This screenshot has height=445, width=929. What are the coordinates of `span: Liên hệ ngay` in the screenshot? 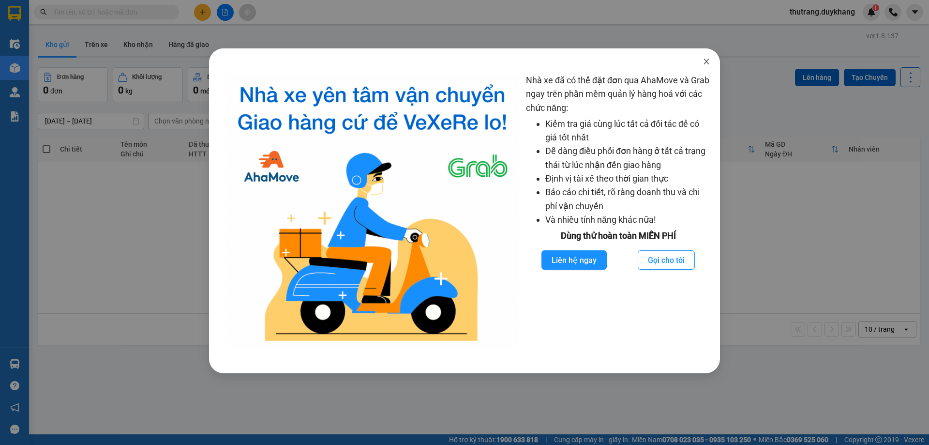 It's located at (574, 260).